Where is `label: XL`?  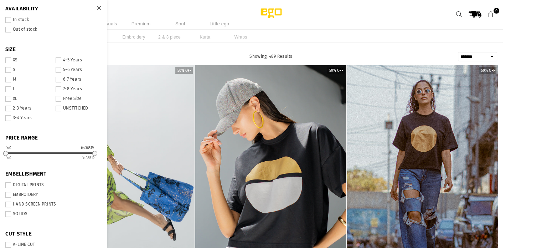 label: XL is located at coordinates (28, 99).